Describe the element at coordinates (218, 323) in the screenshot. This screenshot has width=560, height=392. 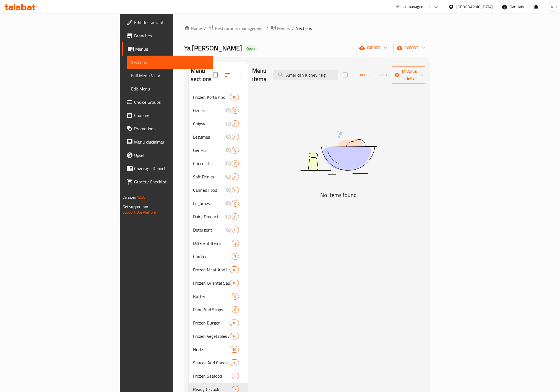
I see `div: Frozen Burger10` at that location.